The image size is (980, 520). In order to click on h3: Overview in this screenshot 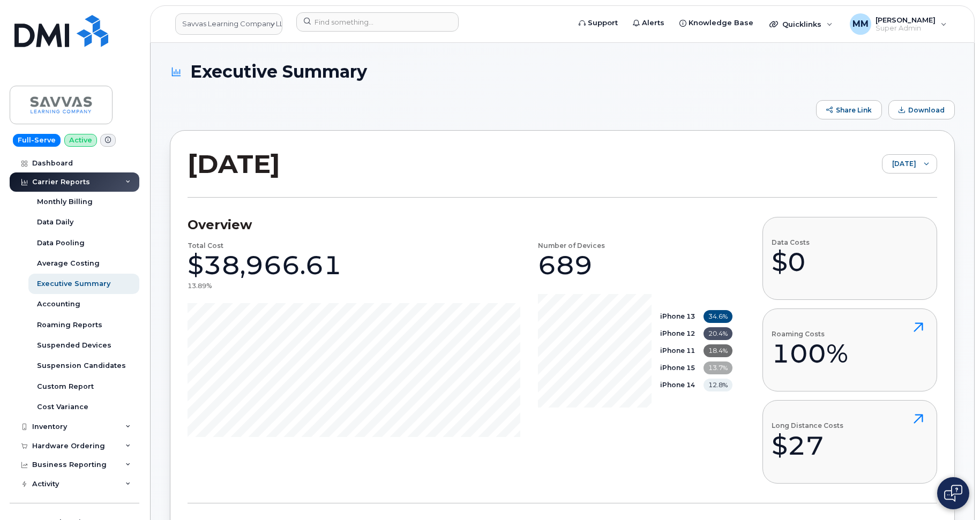, I will do `click(460, 225)`.